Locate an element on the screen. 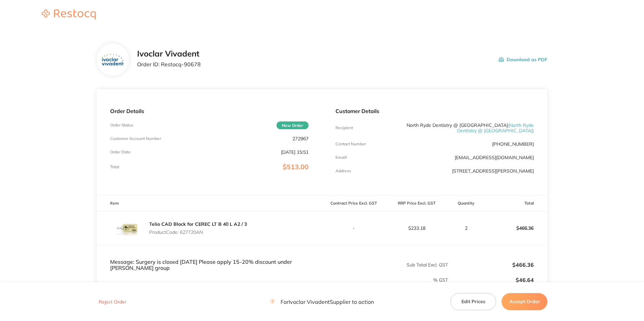 The image size is (644, 321). button: Accept Order is located at coordinates (525, 302).